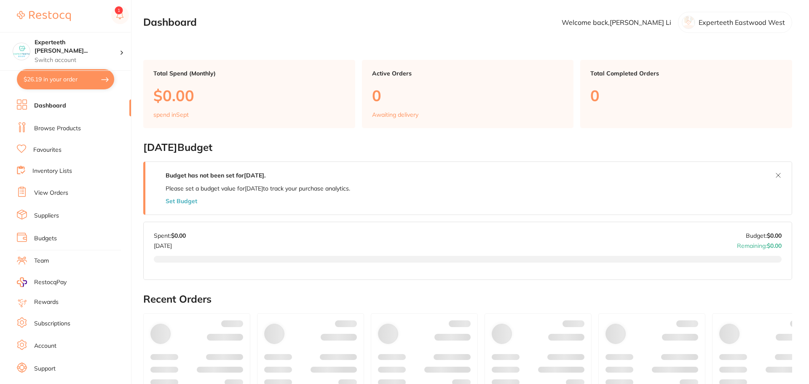  What do you see at coordinates (52, 171) in the screenshot?
I see `a: Inventory Lists` at bounding box center [52, 171].